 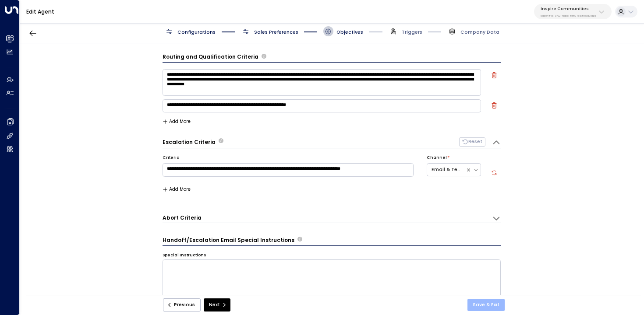 I want to click on span: Triggers, so click(x=412, y=32).